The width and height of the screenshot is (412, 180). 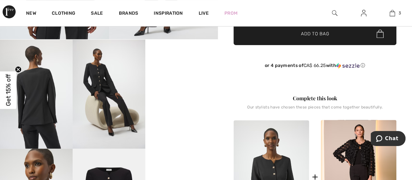 What do you see at coordinates (315, 66) in the screenshot?
I see `div: or 4 payments ofCA$ 66.25withSezzle Click to learn more about Sezzle` at bounding box center [315, 66].